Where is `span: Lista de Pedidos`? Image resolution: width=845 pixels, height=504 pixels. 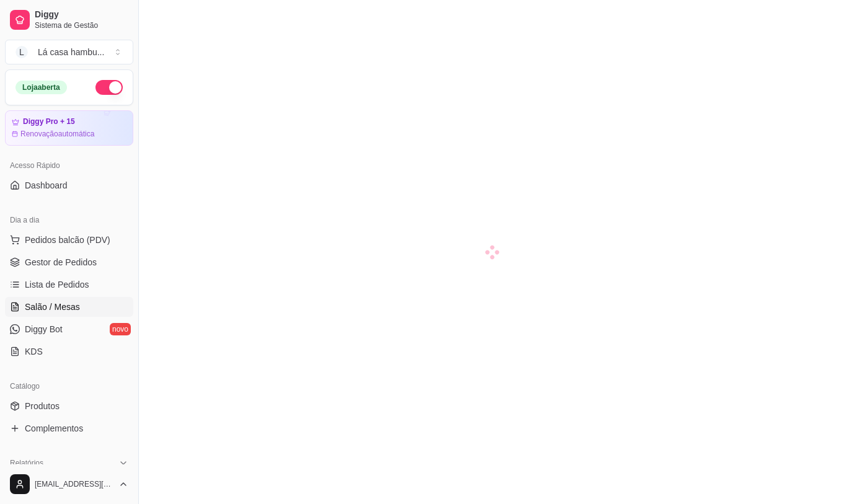
span: Lista de Pedidos is located at coordinates (57, 285).